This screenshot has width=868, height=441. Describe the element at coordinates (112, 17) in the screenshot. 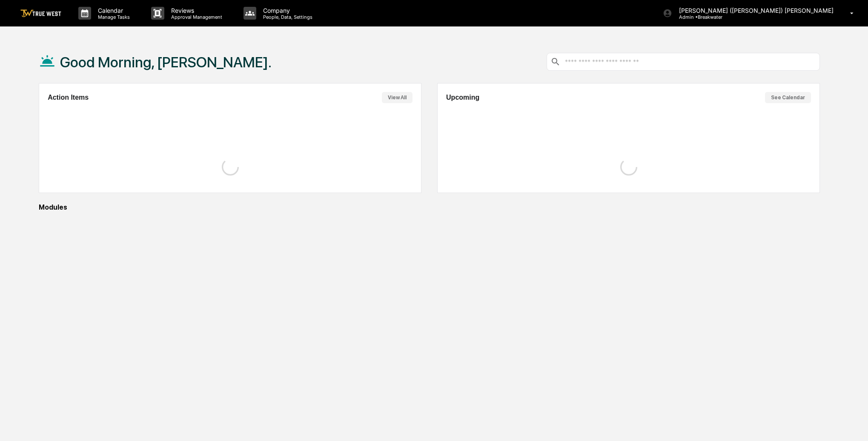

I see `p: Manage Tasks` at that location.